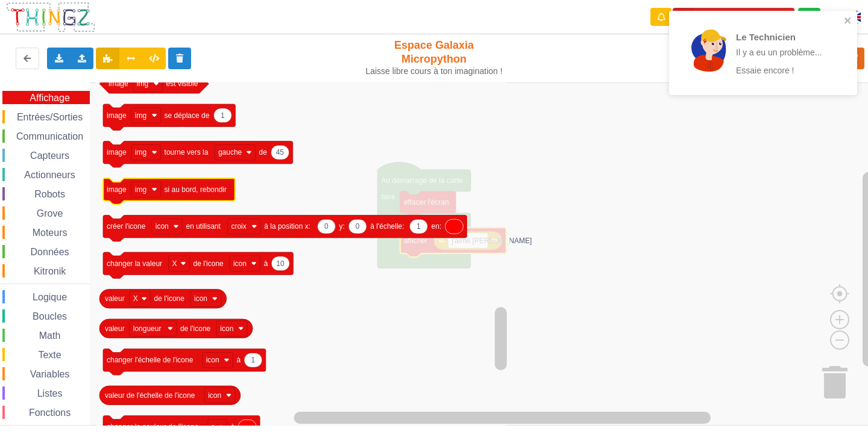 The height and width of the screenshot is (434, 868). What do you see at coordinates (150, 396) in the screenshot?
I see `text: valeur de l'échelle de l'icone` at bounding box center [150, 396].